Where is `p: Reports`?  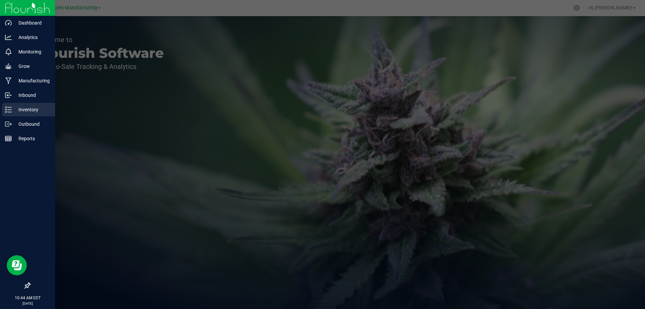
p: Reports is located at coordinates (32, 138).